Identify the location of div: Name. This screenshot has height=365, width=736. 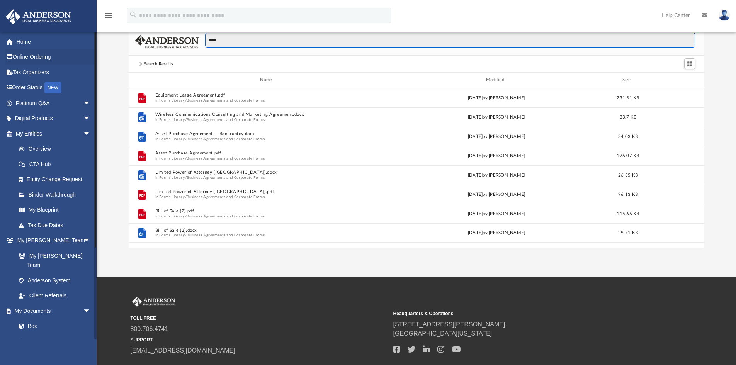
(267, 80).